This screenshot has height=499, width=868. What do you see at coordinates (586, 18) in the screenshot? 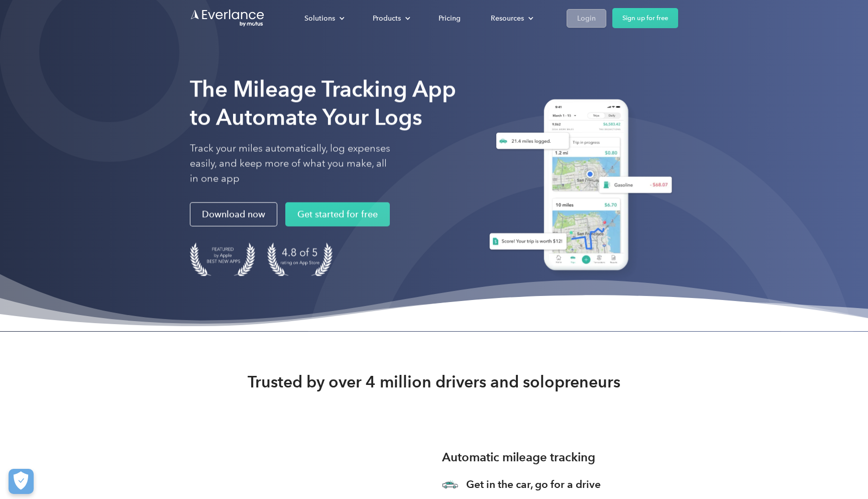
I see `a: Login` at bounding box center [586, 18].